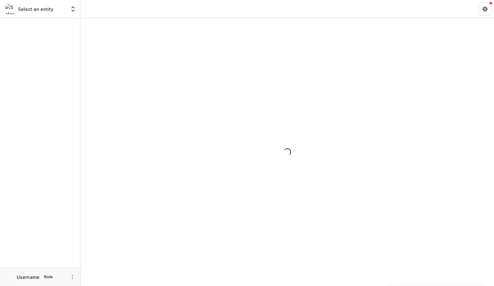 This screenshot has width=494, height=286. Describe the element at coordinates (48, 277) in the screenshot. I see `p: Role` at that location.